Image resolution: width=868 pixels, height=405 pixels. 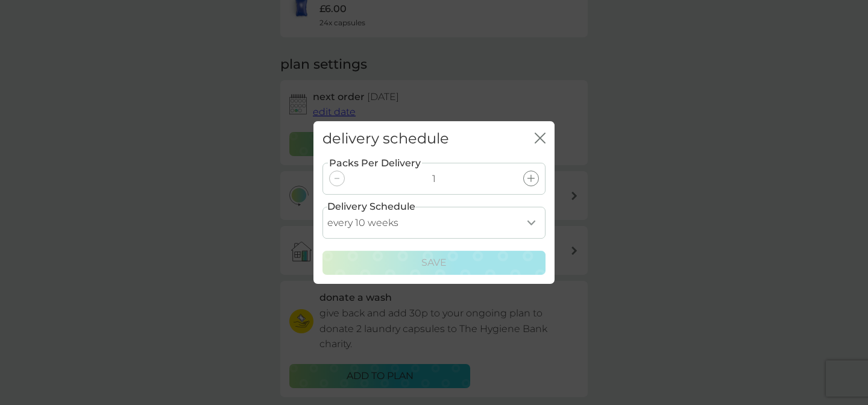 What do you see at coordinates (434, 263) in the screenshot?
I see `p: Save` at bounding box center [434, 263].